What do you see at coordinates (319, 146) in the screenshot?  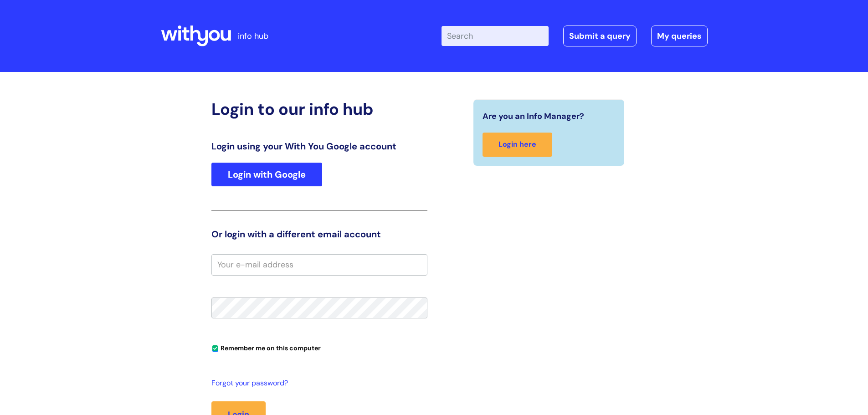 I see `h3: Login using your With You Google account` at bounding box center [319, 146].